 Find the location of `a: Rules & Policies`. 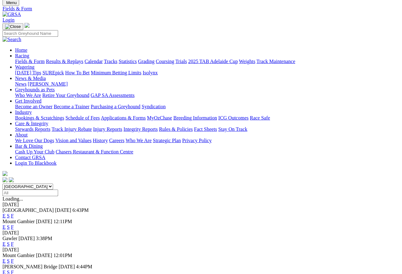

a: Rules & Policies is located at coordinates (176, 129).